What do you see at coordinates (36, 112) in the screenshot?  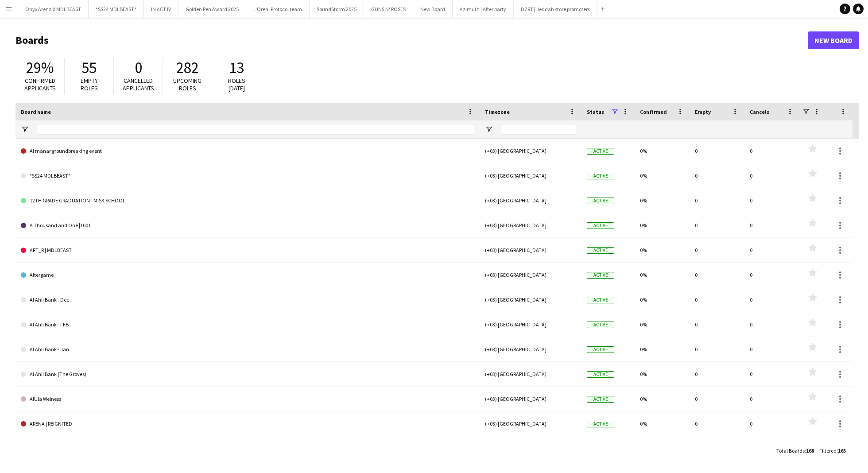 I see `span: Board name` at bounding box center [36, 112].